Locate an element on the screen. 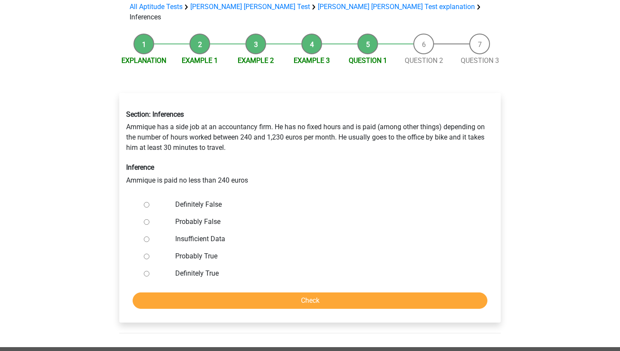 Image resolution: width=620 pixels, height=351 pixels. a: Question 1 is located at coordinates (368, 60).